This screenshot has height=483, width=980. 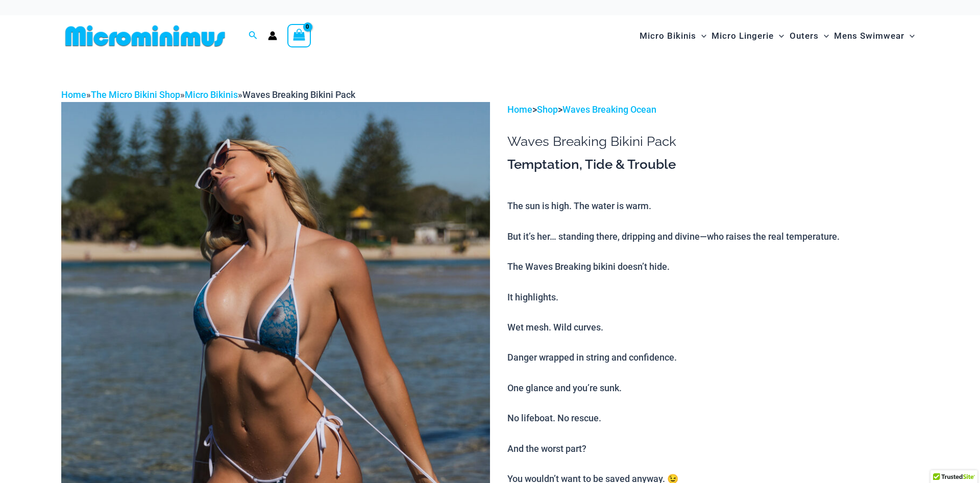 I want to click on h3: Temptation, Tide & Trouble, so click(x=713, y=165).